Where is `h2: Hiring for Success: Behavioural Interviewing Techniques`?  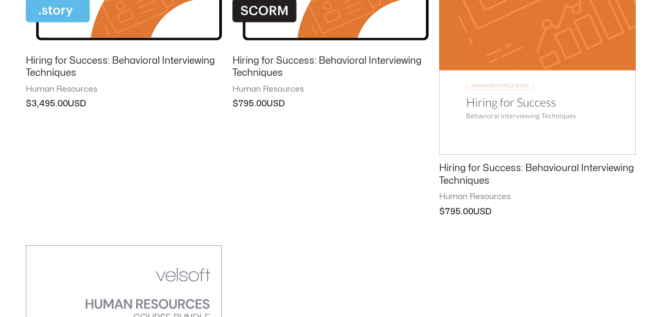 h2: Hiring for Success: Behavioural Interviewing Techniques is located at coordinates (537, 174).